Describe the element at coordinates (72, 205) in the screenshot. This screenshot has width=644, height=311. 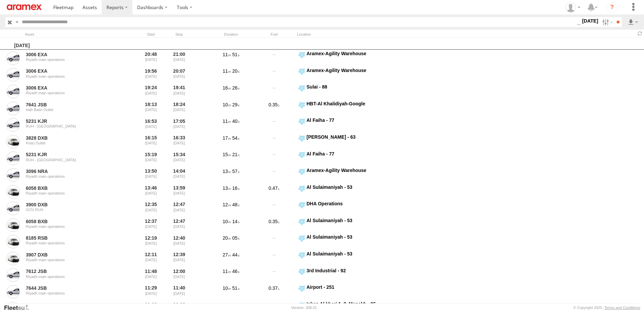
I see `a: 3900 DXB` at that location.